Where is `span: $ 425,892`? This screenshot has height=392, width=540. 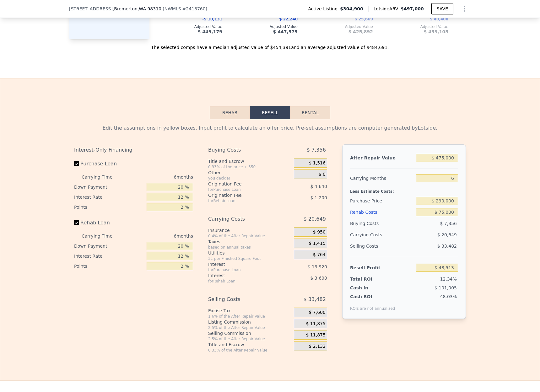
span: $ 425,892 is located at coordinates (361, 32).